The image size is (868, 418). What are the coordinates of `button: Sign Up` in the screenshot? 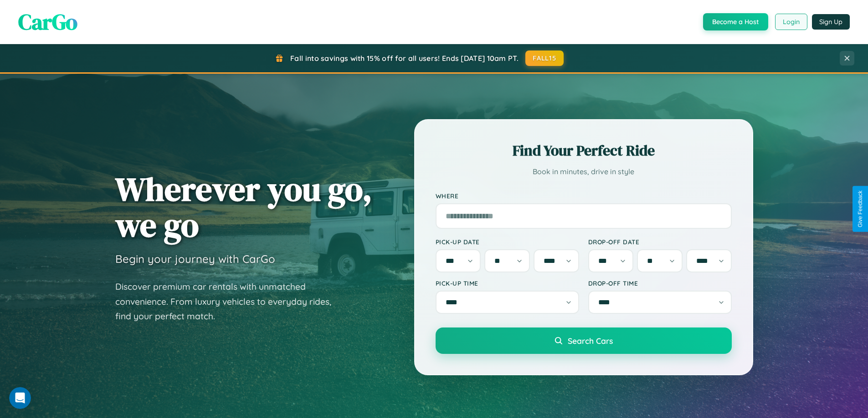 It's located at (831, 22).